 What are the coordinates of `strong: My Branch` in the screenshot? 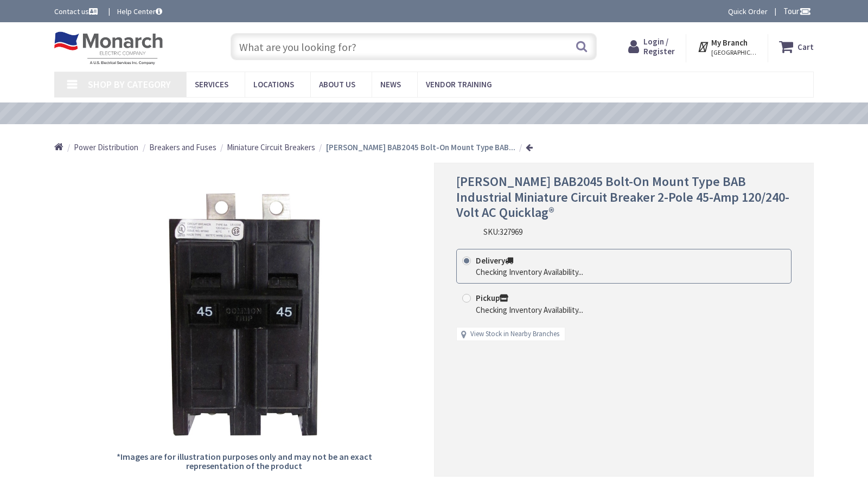 It's located at (730, 42).